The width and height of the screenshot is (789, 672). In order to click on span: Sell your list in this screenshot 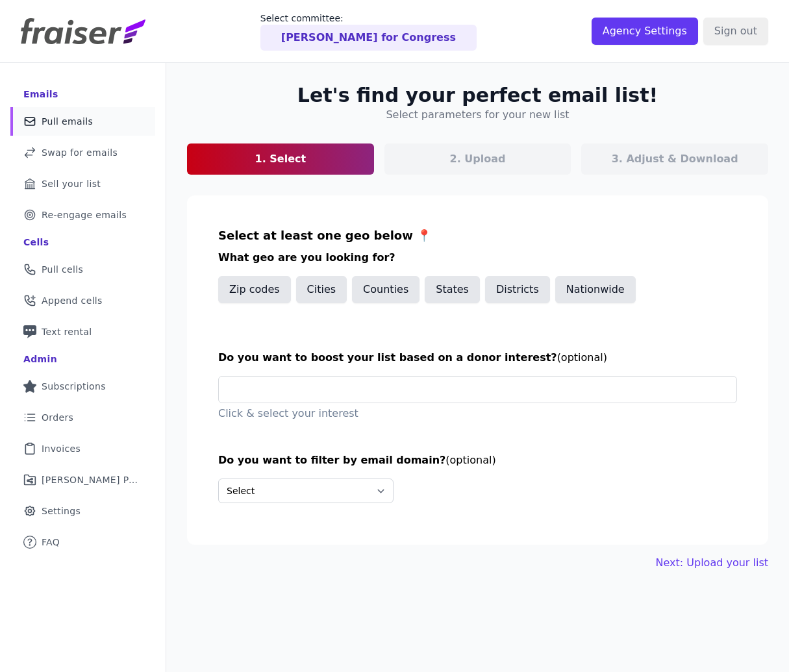, I will do `click(71, 184)`.